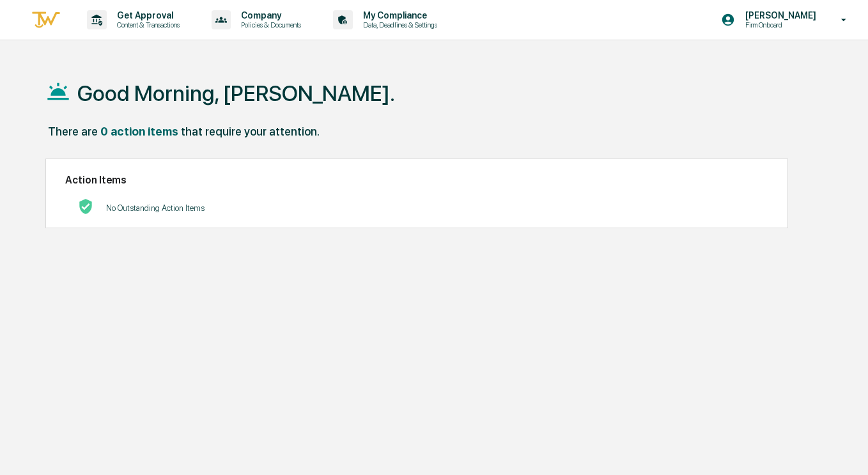 Image resolution: width=868 pixels, height=475 pixels. Describe the element at coordinates (147, 25) in the screenshot. I see `p: Content & Transactions` at that location.